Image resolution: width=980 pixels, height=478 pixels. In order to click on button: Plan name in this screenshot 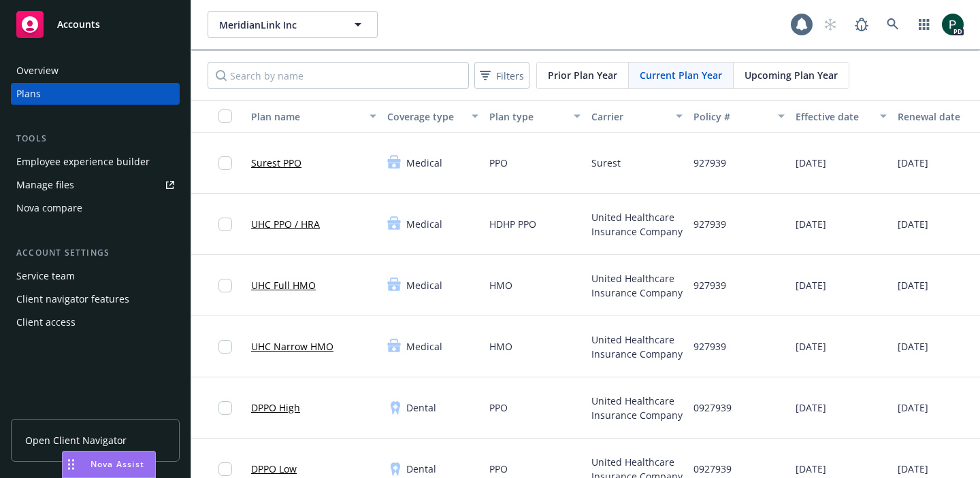, I will do `click(314, 116)`.